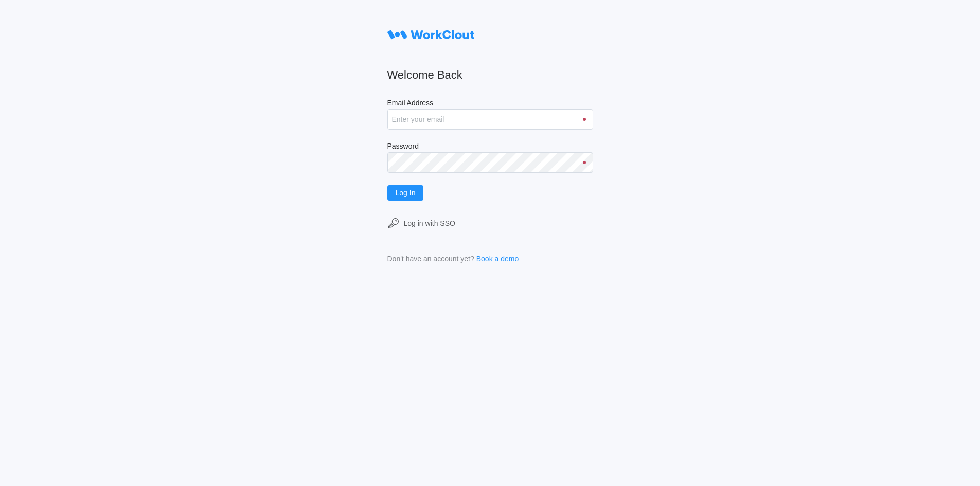 The width and height of the screenshot is (980, 486). Describe the element at coordinates (497, 258) in the screenshot. I see `a: Book a demo` at that location.